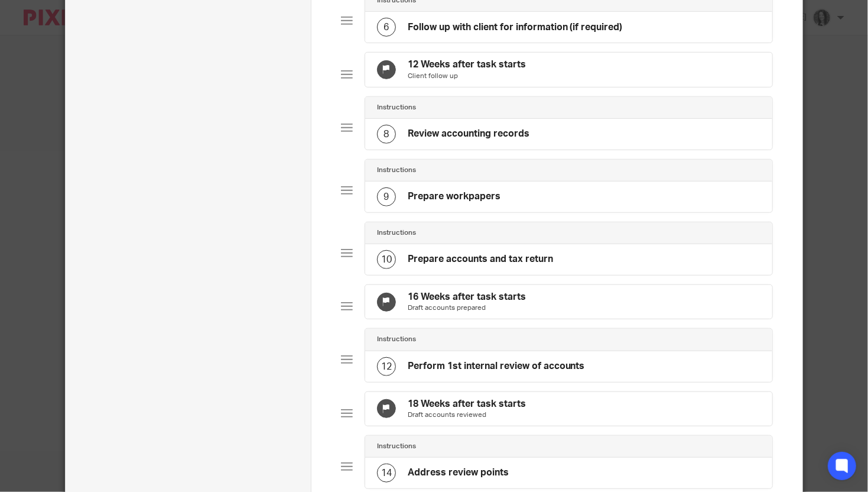 The image size is (868, 492). What do you see at coordinates (480, 259) in the screenshot?
I see `h4: Prepare accounts and tax return` at bounding box center [480, 259].